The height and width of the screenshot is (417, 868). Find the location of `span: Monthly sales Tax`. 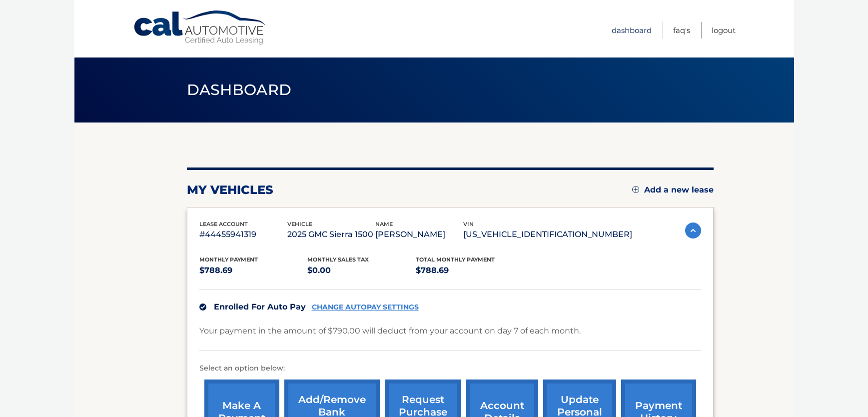

span: Monthly sales Tax is located at coordinates (338, 259).